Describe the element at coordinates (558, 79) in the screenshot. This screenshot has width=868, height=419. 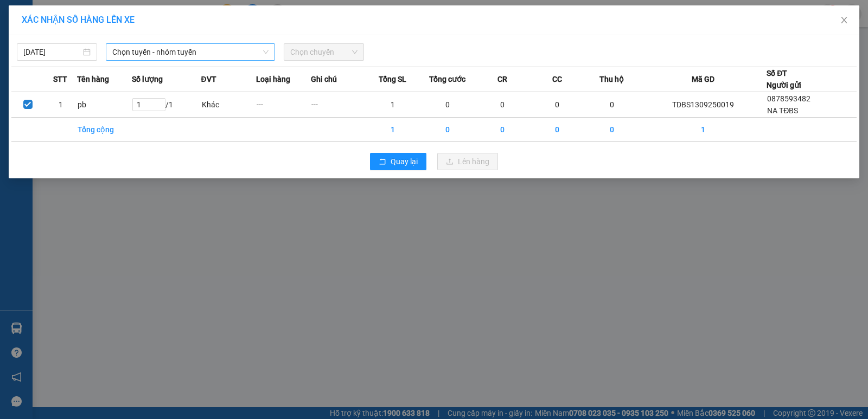
I see `span: CC` at that location.